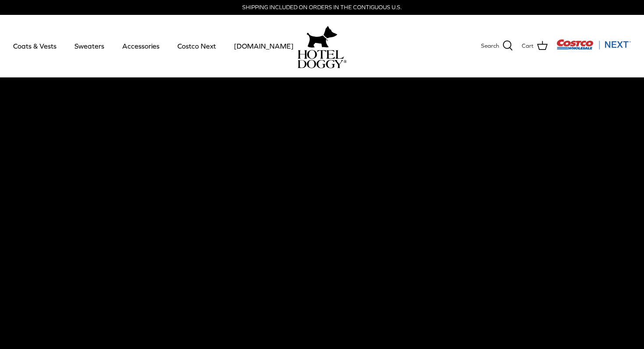  I want to click on a: Accessories, so click(140, 46).